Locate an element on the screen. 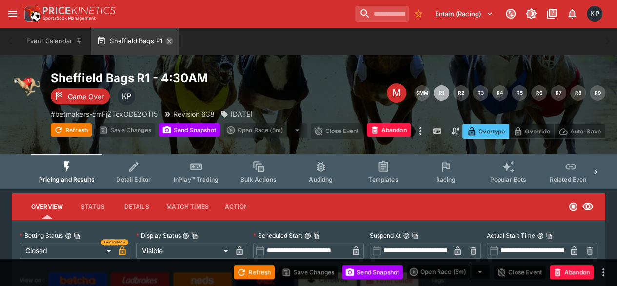  button: R2 is located at coordinates (461, 93).